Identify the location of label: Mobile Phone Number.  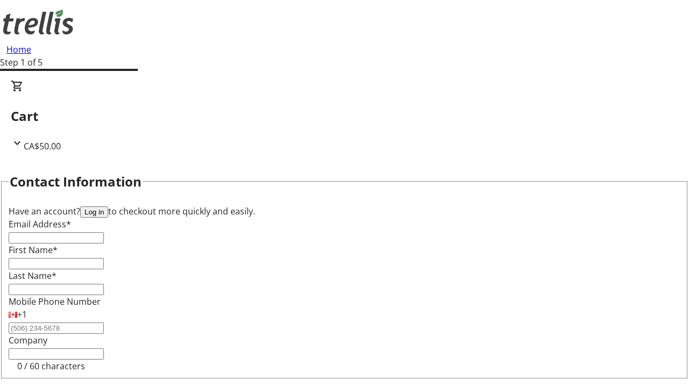
(54, 302).